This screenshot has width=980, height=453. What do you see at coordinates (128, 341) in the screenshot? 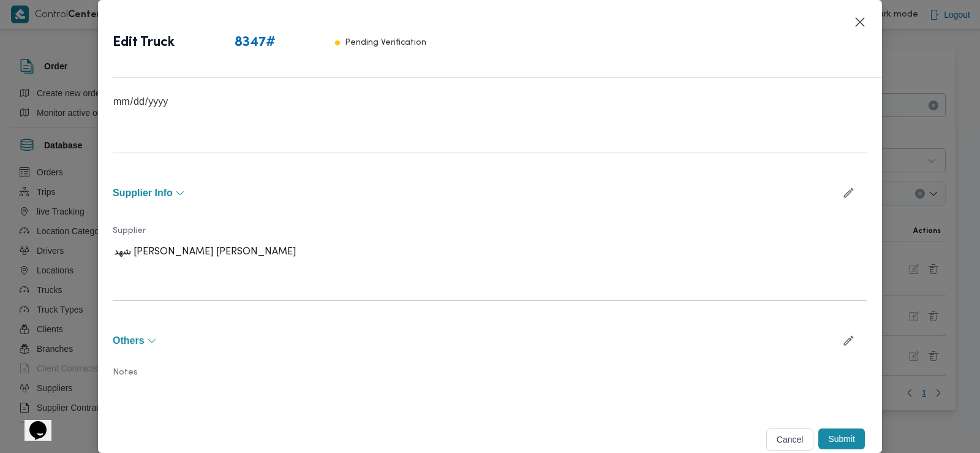
I see `span: Others` at bounding box center [128, 341].